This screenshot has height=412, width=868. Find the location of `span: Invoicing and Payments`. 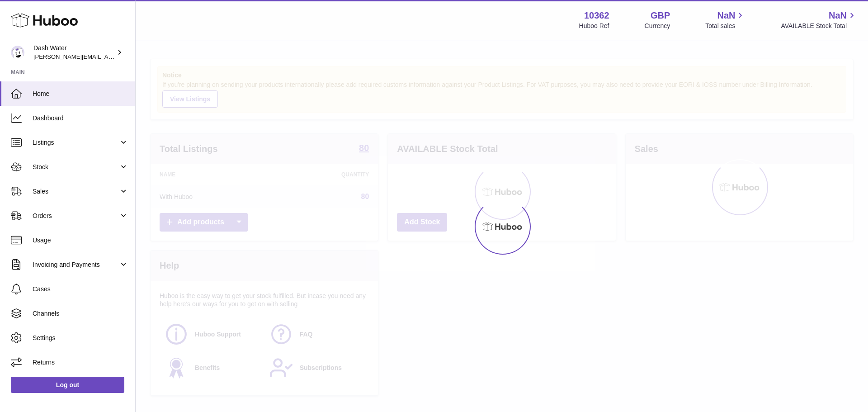

span: Invoicing and Payments is located at coordinates (76, 265).